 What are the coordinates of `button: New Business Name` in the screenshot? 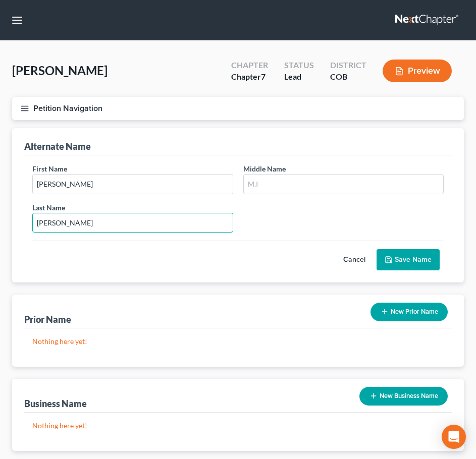 It's located at (403, 396).